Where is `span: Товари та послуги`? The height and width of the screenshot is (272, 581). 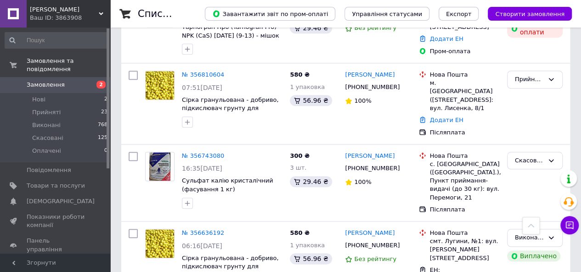
span: Товари та послуги is located at coordinates (56, 186).